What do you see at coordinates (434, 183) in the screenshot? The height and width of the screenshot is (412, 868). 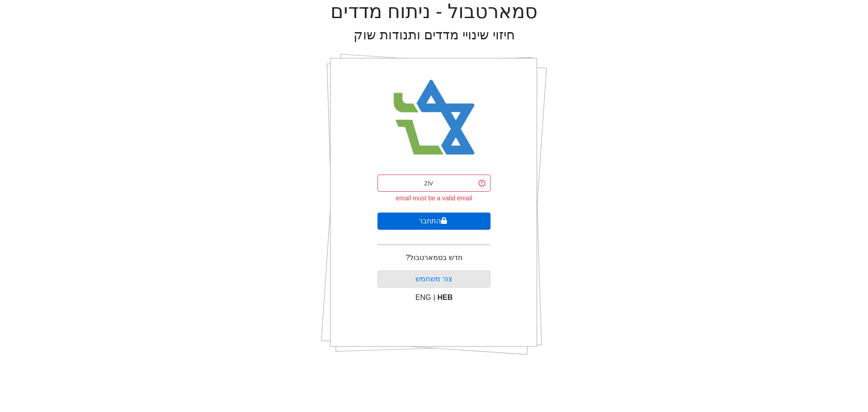 I see `input: אימייל` at bounding box center [434, 183].